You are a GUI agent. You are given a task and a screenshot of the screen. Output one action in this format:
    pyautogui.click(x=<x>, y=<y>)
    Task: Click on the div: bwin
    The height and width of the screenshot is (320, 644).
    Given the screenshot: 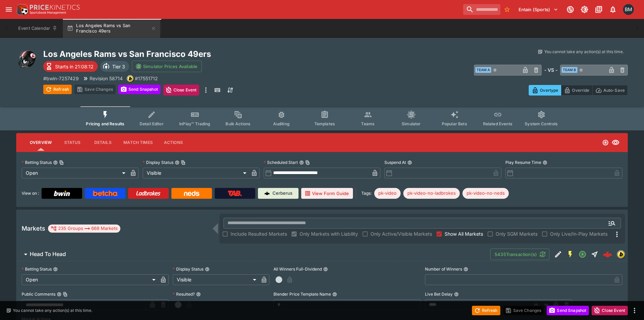 What is the action you would take?
    pyautogui.click(x=130, y=79)
    